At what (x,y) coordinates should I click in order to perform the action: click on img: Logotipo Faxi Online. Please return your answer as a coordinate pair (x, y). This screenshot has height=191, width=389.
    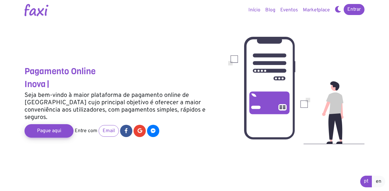
    Looking at the image, I should click on (36, 10).